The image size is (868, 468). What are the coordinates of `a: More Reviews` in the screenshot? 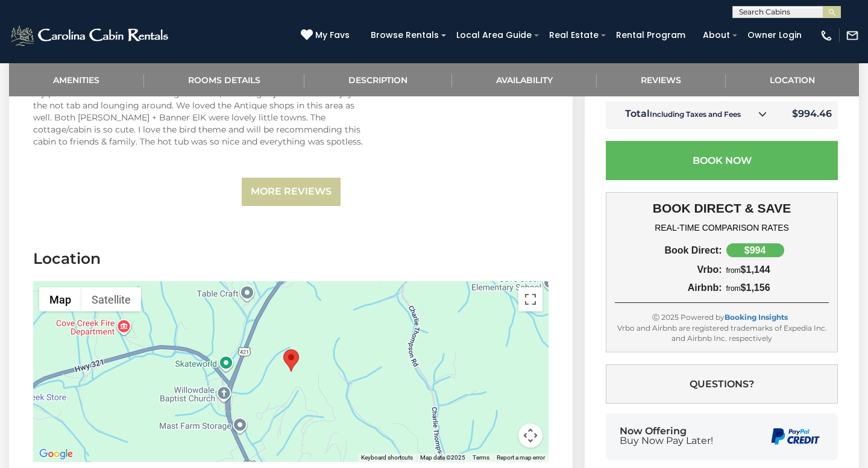 It's located at (291, 192).